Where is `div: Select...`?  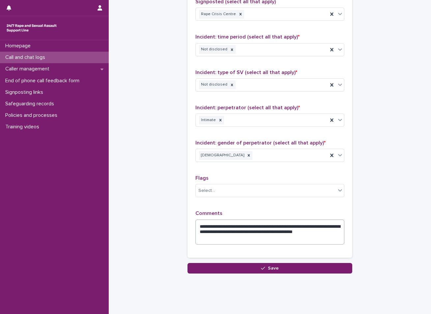
div: Select... is located at coordinates (207, 191).